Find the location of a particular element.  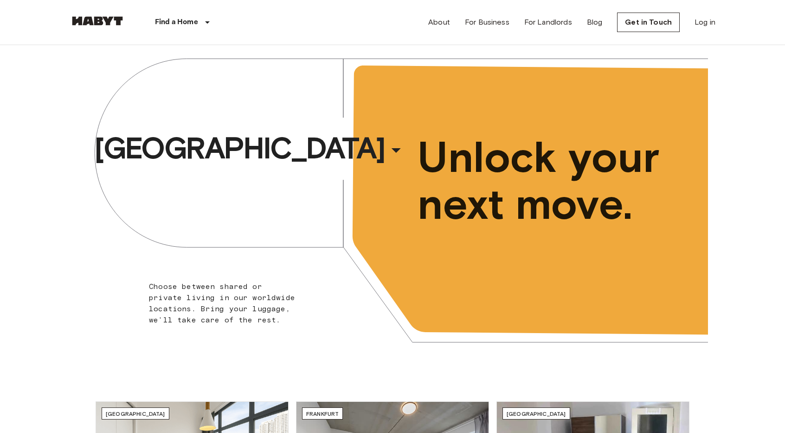

img: Habyt is located at coordinates (97, 21).